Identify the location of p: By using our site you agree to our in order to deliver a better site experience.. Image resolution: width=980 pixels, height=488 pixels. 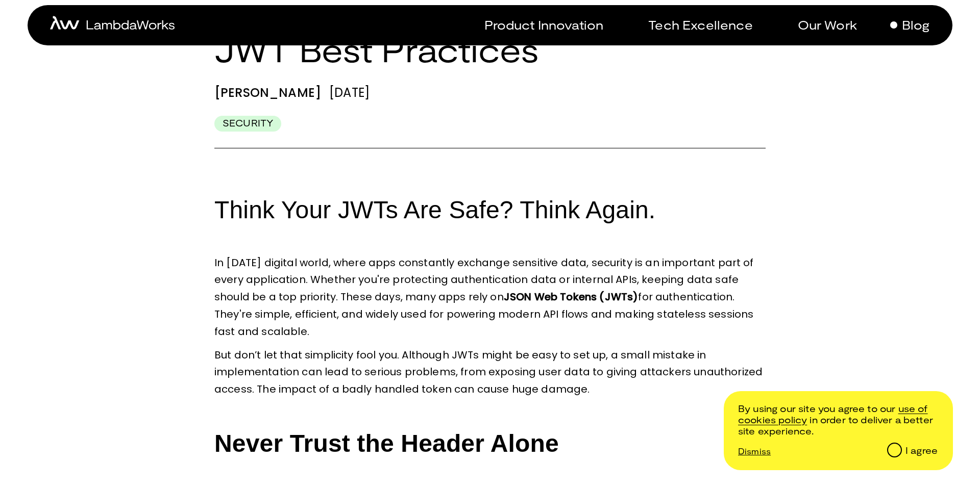
(838, 420).